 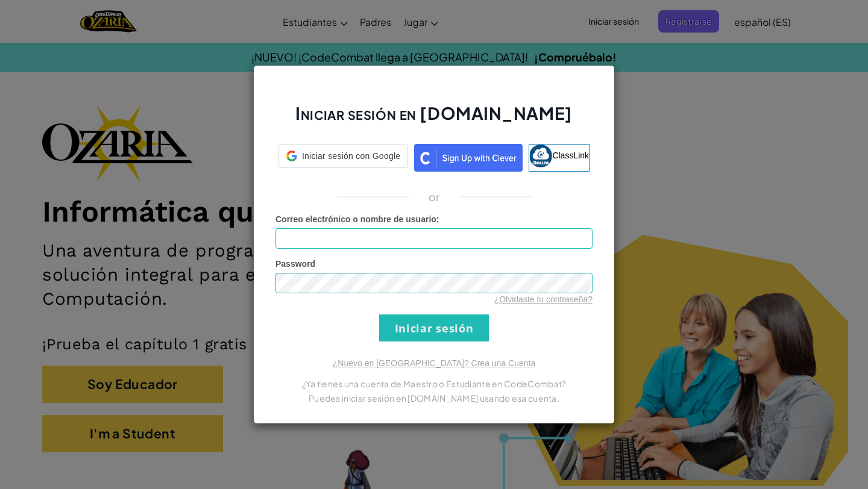 I want to click on p: or, so click(x=434, y=197).